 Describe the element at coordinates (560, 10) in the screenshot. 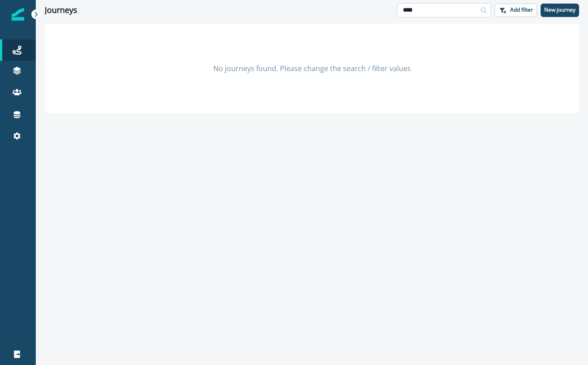

I see `button: New journey` at that location.